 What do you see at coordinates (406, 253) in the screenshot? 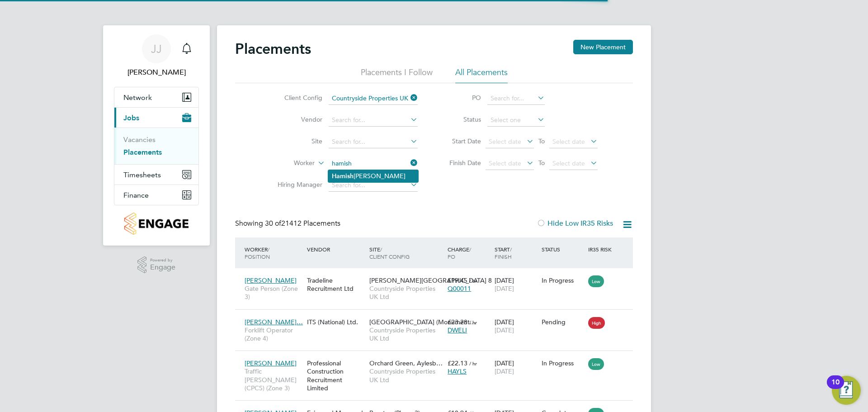
I see `div: Site` at bounding box center [406, 253].